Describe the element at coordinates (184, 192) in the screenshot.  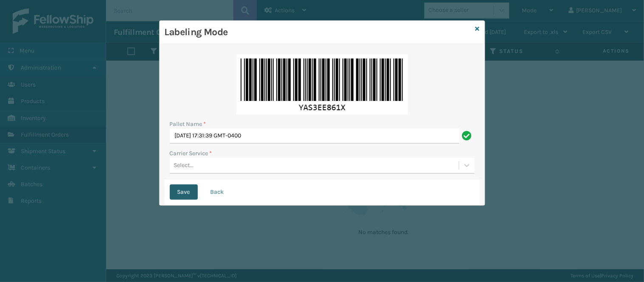
I see `button: Save` at that location.